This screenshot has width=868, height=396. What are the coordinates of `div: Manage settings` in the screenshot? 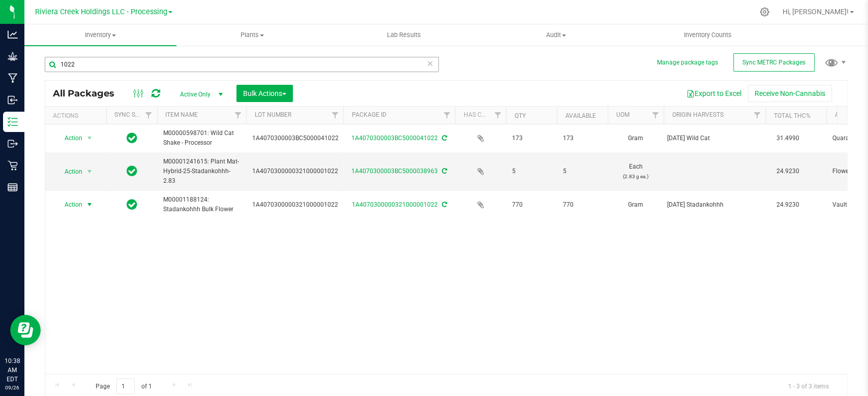 It's located at (764, 12).